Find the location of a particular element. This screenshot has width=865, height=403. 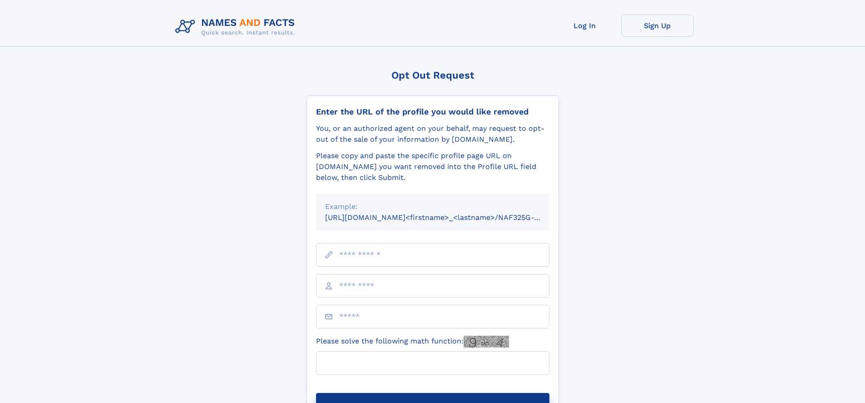

label: Please solve the following math function: is located at coordinates (412, 341).